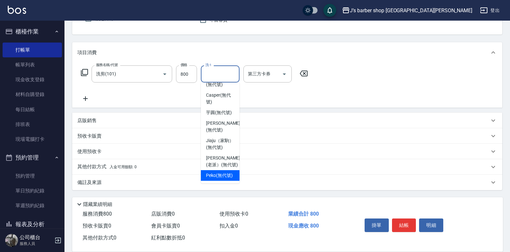 The image size is (510, 252). What do you see at coordinates (32, 206) in the screenshot?
I see `a: 單週預約紀錄` at bounding box center [32, 206].